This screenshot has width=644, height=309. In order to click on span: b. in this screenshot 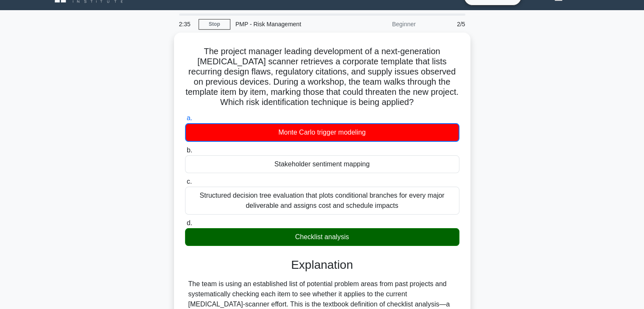, I will do `click(189, 150)`.